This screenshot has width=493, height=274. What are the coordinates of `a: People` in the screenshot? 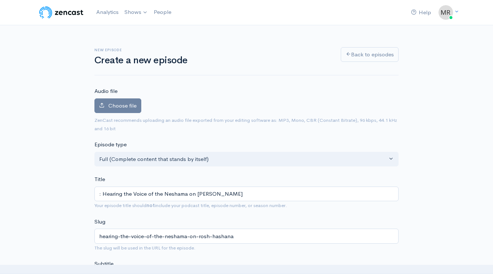 It's located at (163, 12).